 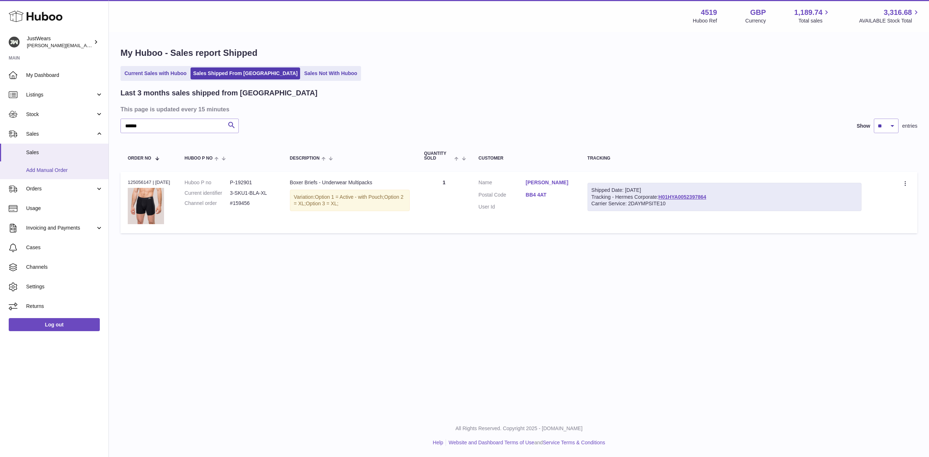 I want to click on dt: Channel order, so click(x=207, y=203).